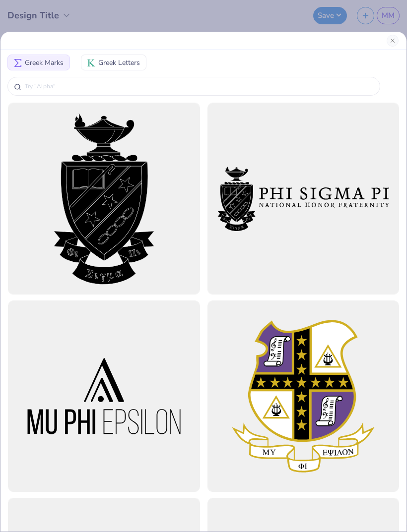 This screenshot has width=407, height=532. Describe the element at coordinates (44, 62) in the screenshot. I see `span: Greek Marks` at that location.